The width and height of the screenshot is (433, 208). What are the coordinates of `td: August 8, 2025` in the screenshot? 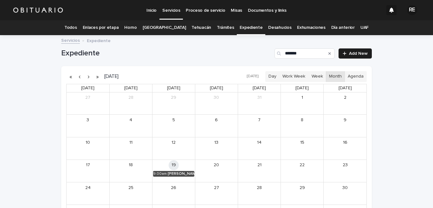 It's located at (302, 126).